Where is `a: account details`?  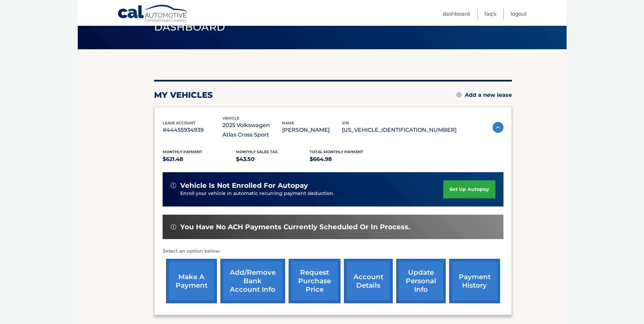 a: account details is located at coordinates (368, 281).